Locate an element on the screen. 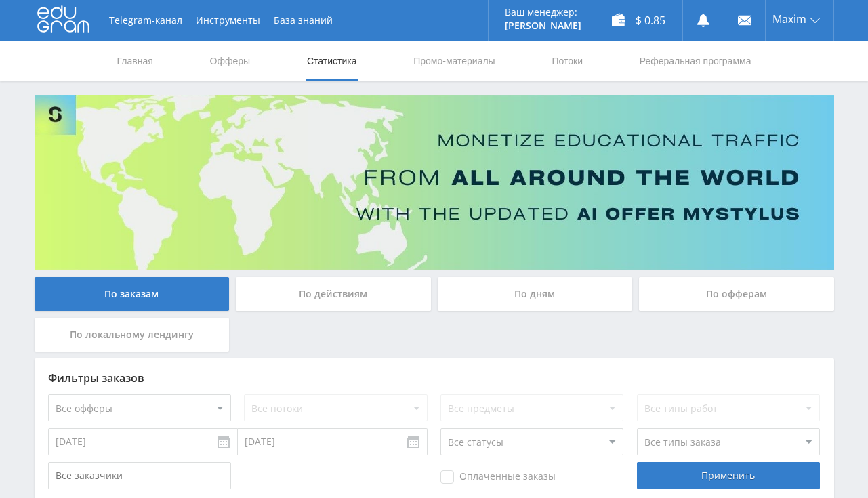  a: Реферальная программа is located at coordinates (695, 61).